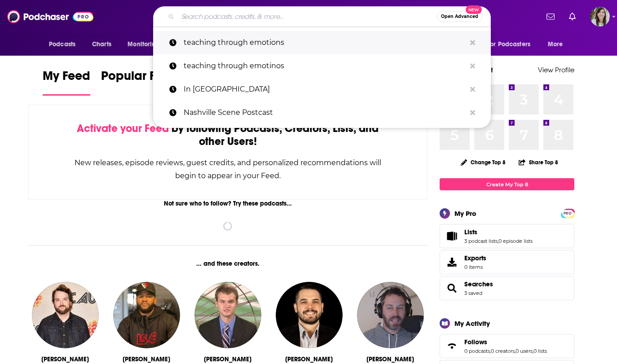  Describe the element at coordinates (228, 169) in the screenshot. I see `div: New releases, episode reviews, guest credits, and personalized recommendations will begin to appe...` at that location.